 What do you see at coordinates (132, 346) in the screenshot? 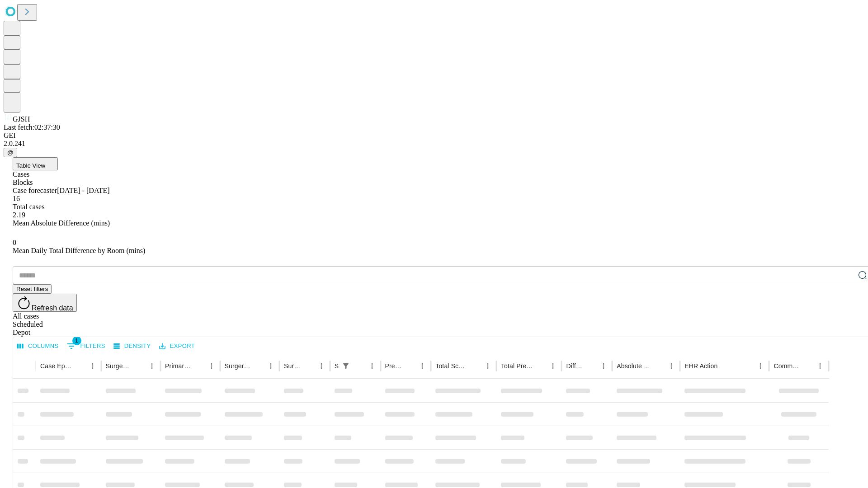
I see `button: Density` at bounding box center [132, 346].